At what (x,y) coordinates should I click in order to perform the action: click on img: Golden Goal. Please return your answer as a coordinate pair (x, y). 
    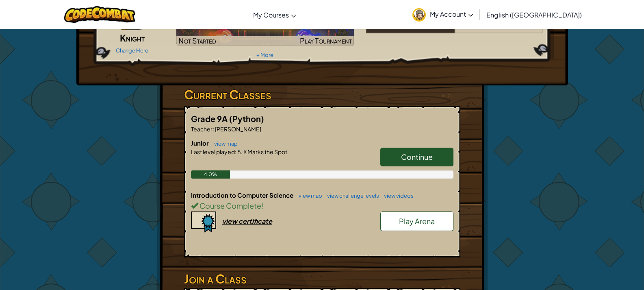
    Looking at the image, I should click on (265, 30).